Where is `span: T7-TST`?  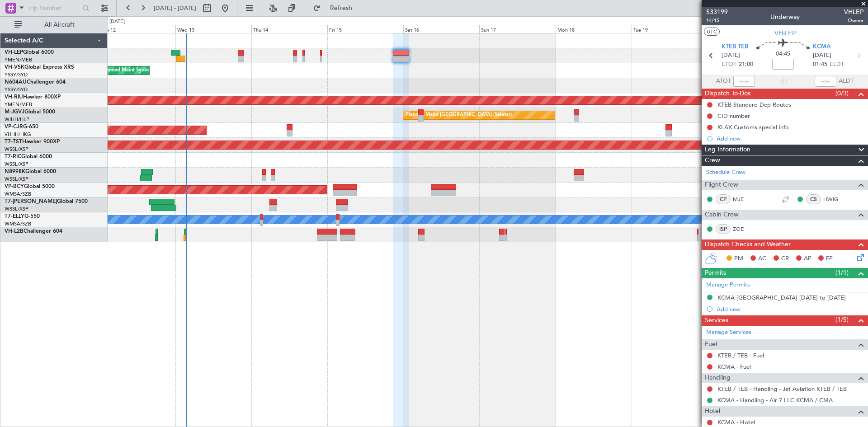
span: T7-TST is located at coordinates (13, 142).